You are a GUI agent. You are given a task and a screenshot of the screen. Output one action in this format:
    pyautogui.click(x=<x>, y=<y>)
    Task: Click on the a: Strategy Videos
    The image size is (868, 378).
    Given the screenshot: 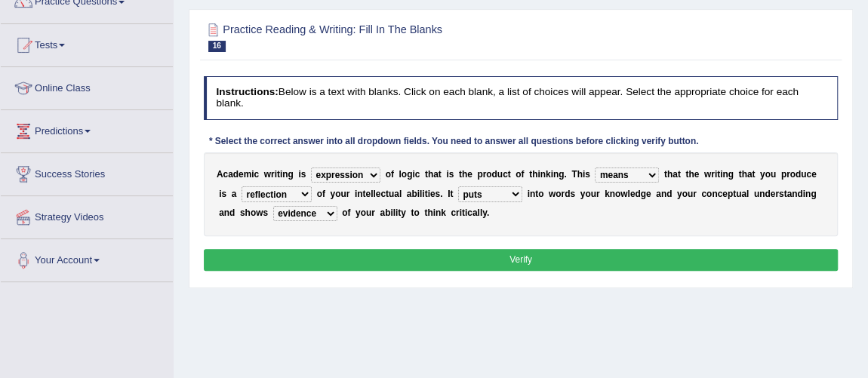 What is the action you would take?
    pyautogui.click(x=87, y=215)
    